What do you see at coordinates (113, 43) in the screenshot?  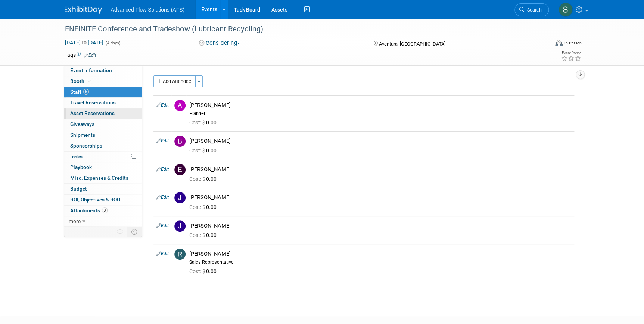 I see `span: (4 days)` at bounding box center [113, 43].